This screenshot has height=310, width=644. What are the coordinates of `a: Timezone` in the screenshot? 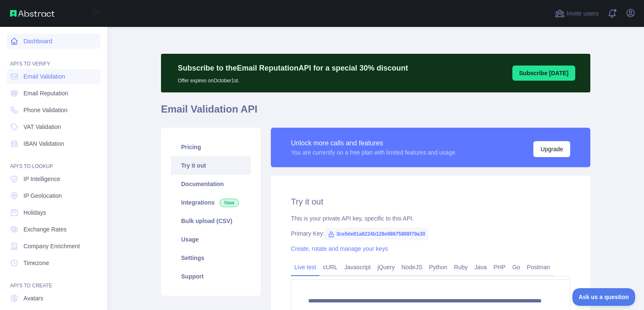 It's located at (54, 263).